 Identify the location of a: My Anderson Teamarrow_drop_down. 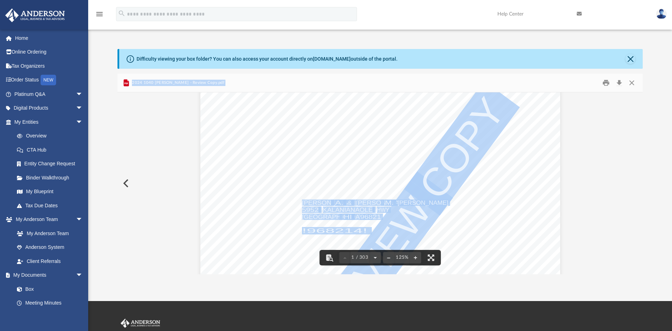
(47, 220).